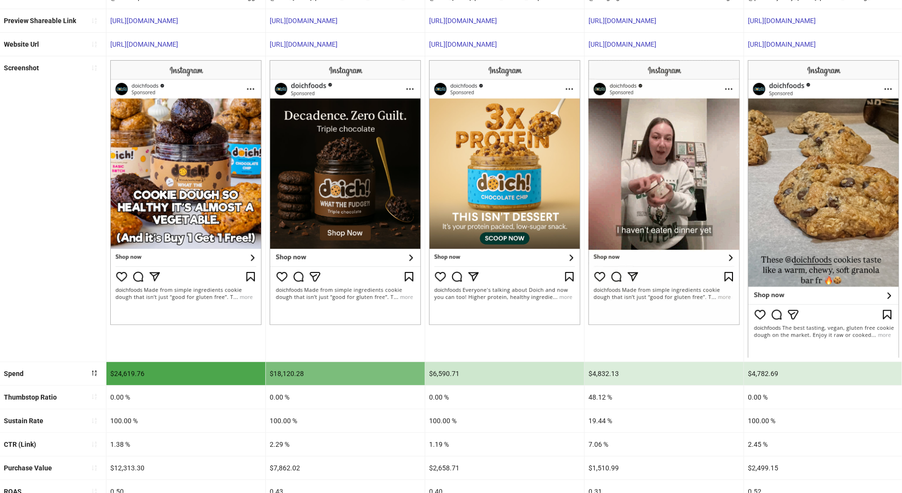 The height and width of the screenshot is (493, 902). I want to click on div: $7,862.02, so click(345, 468).